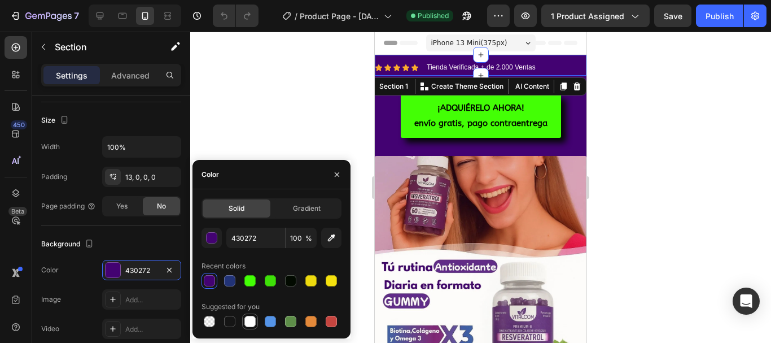  Describe the element at coordinates (235, 16) in the screenshot. I see `div: Undo/Redo` at that location.